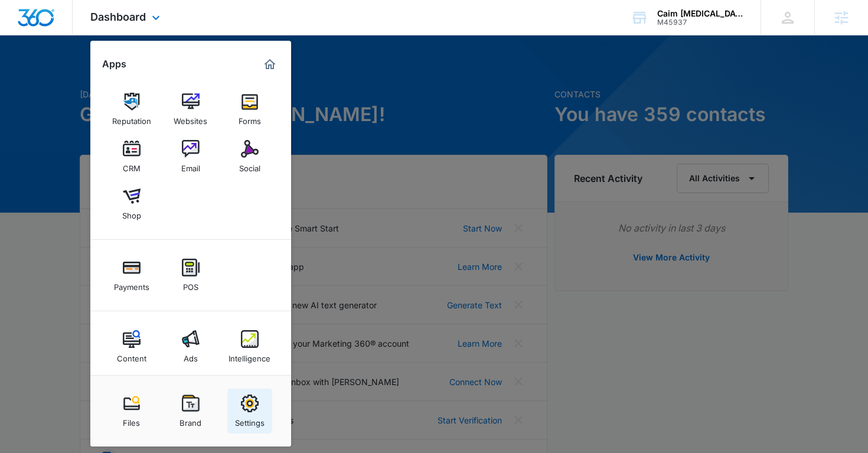 The width and height of the screenshot is (868, 453). Describe the element at coordinates (132, 411) in the screenshot. I see `a: Files` at that location.